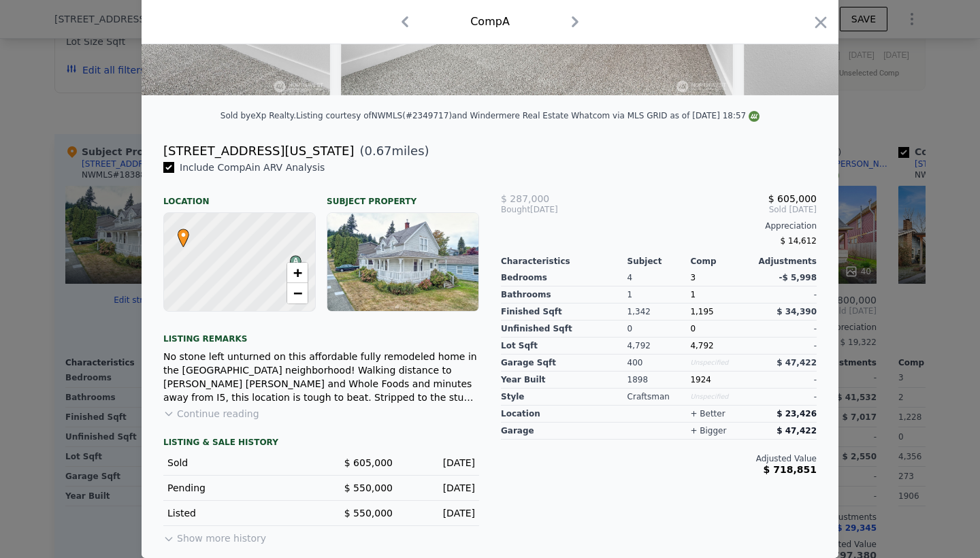 This screenshot has height=558, width=980. Describe the element at coordinates (564, 413) in the screenshot. I see `div: location` at that location.